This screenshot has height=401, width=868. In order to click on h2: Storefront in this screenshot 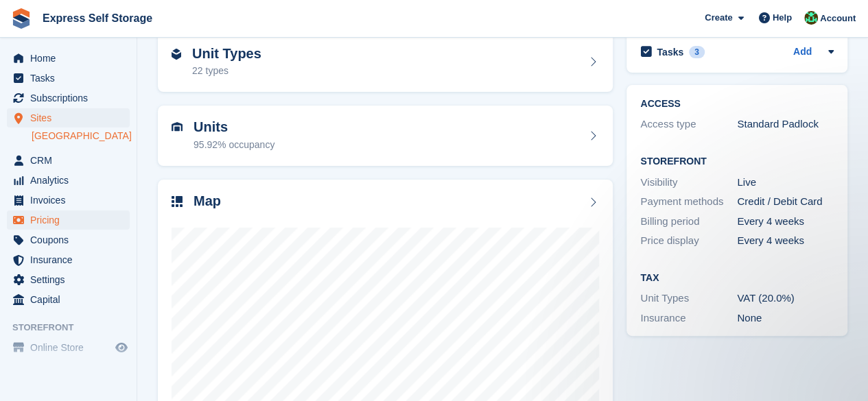, I will do `click(737, 162)`.